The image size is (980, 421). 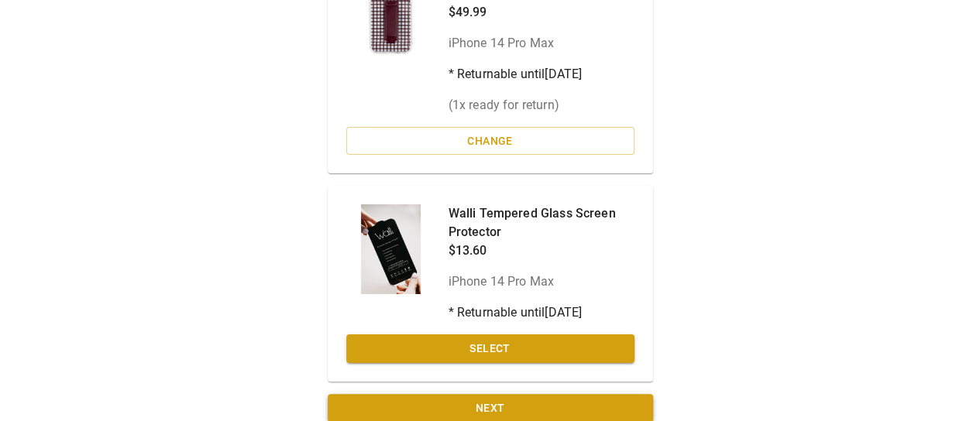 What do you see at coordinates (541, 12) in the screenshot?
I see `p: $49.99` at bounding box center [541, 12].